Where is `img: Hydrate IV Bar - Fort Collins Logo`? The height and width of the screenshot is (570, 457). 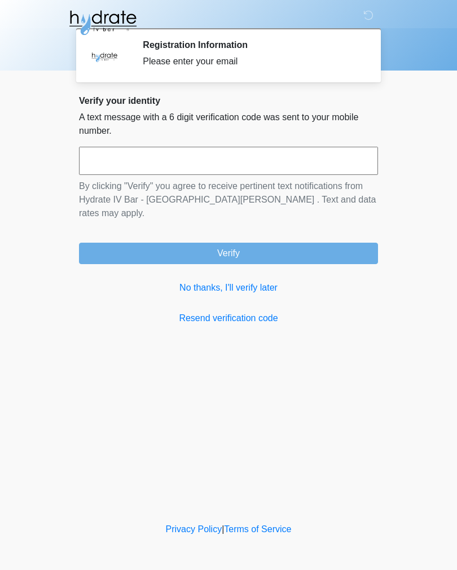 img: Hydrate IV Bar - Fort Collins Logo is located at coordinates (103, 23).